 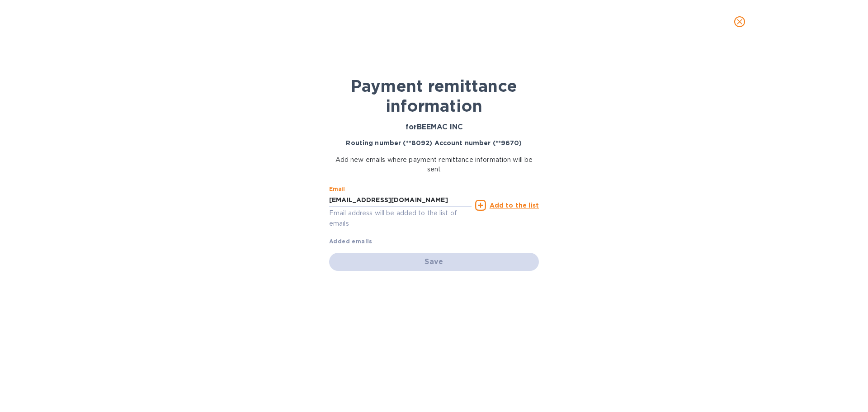 I want to click on b: Added emails, so click(x=351, y=241).